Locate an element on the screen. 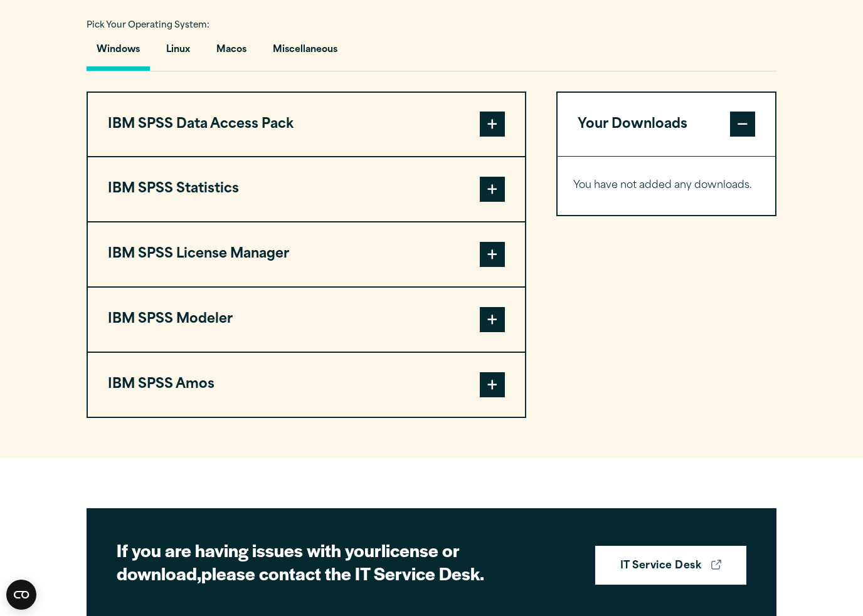 The height and width of the screenshot is (616, 863). button: Open CMP widget is located at coordinates (21, 595).